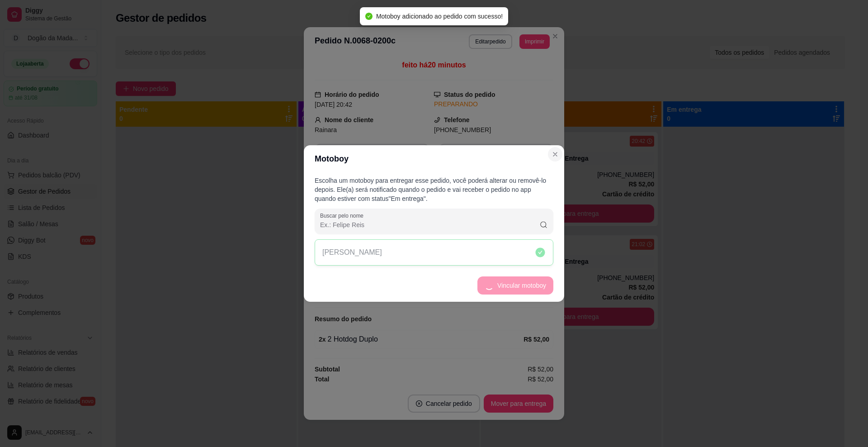 Image resolution: width=868 pixels, height=447 pixels. Describe the element at coordinates (343, 215) in the screenshot. I see `label: Buscar pelo nome` at that location.